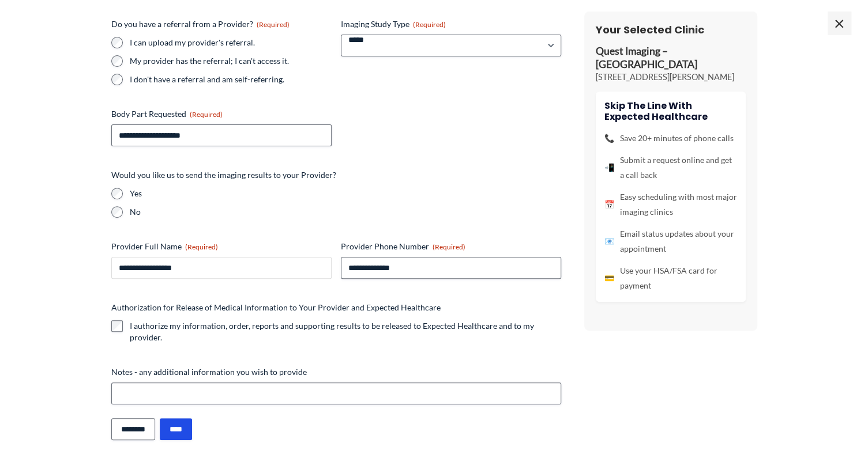 This screenshot has height=451, width=868. What do you see at coordinates (346, 212) in the screenshot?
I see `label: No` at bounding box center [346, 212].